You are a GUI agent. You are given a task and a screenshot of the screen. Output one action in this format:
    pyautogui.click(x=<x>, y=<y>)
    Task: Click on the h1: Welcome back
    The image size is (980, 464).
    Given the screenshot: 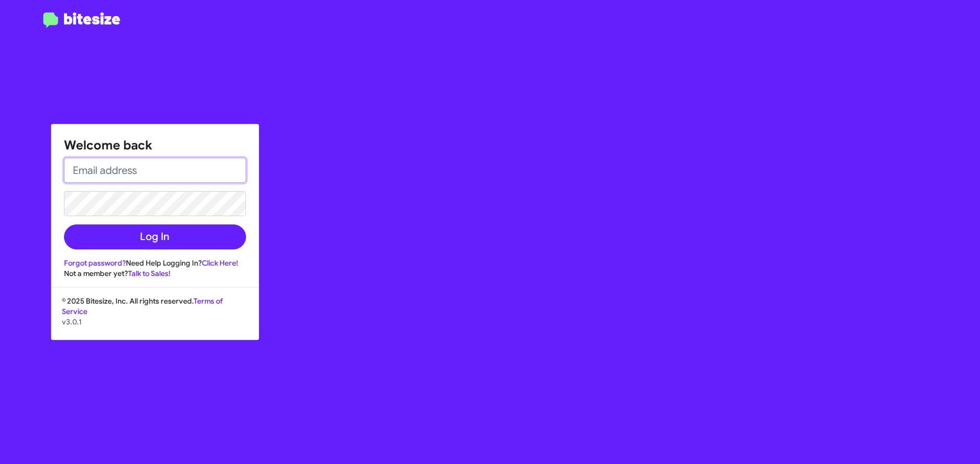 What is the action you would take?
    pyautogui.click(x=155, y=145)
    